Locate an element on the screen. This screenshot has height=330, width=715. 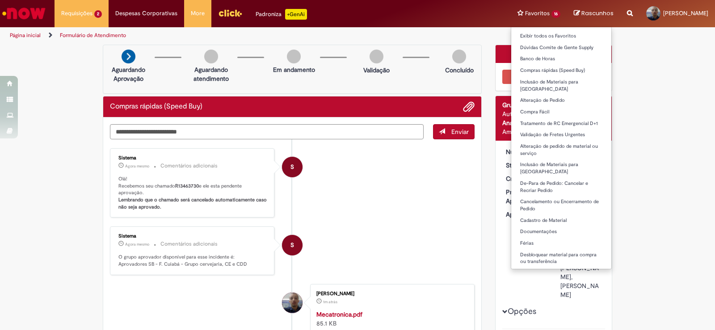
img: ServiceNow is located at coordinates (24, 13).